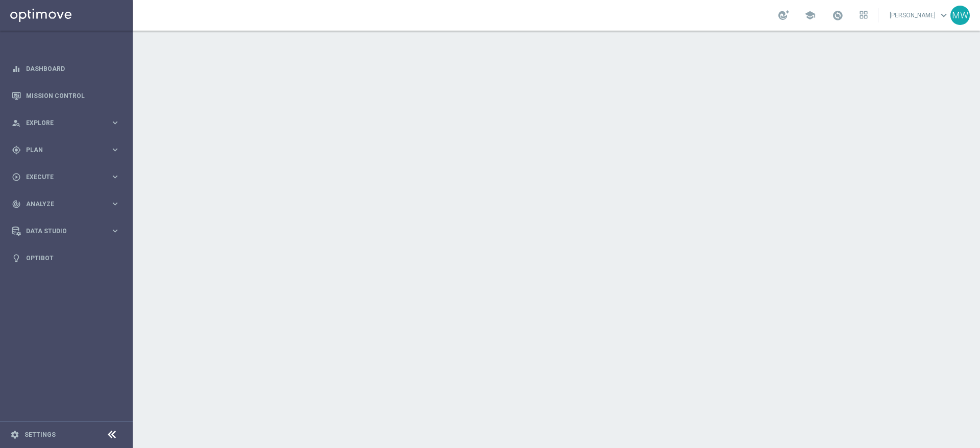 This screenshot has width=980, height=448. What do you see at coordinates (73, 258) in the screenshot?
I see `a: Optibot` at bounding box center [73, 258].